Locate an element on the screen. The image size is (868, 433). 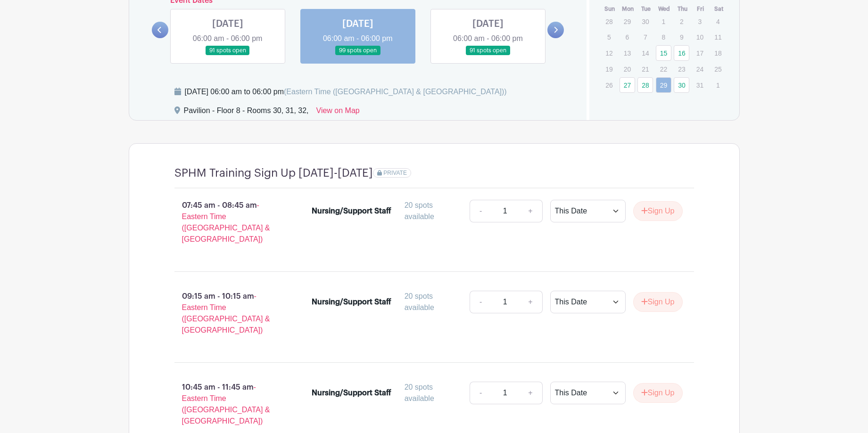
th: Sun is located at coordinates (610, 9).